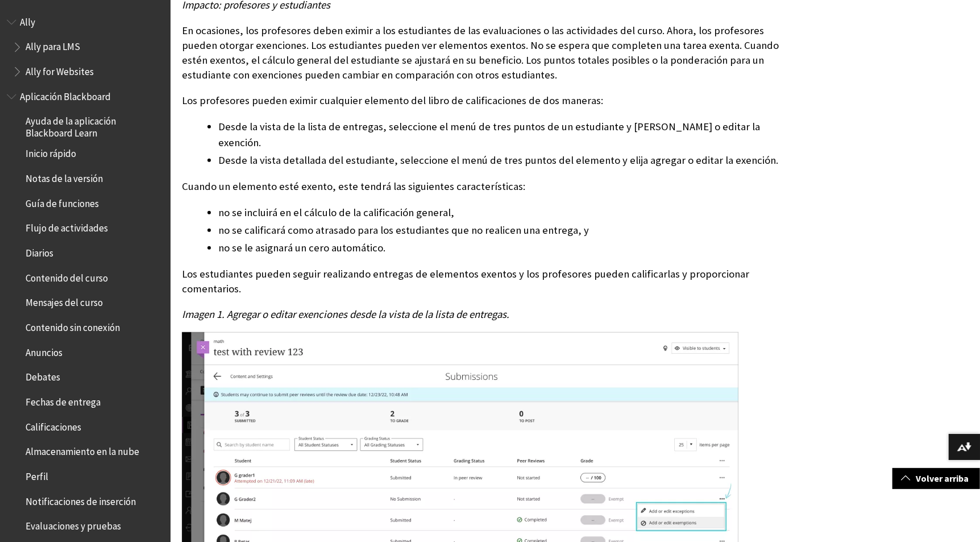  What do you see at coordinates (491, 186) in the screenshot?
I see `p: Cuando un elemento esté exento, este tendrá las siguientes características:` at bounding box center [491, 186].